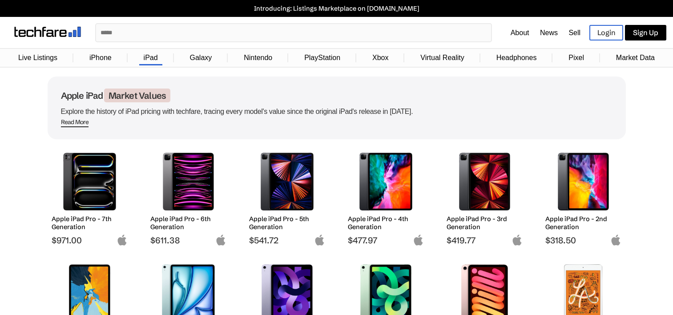 The width and height of the screenshot is (673, 315). Describe the element at coordinates (287, 223) in the screenshot. I see `h2: Apple iPad Pro - 5th Generation` at that location.